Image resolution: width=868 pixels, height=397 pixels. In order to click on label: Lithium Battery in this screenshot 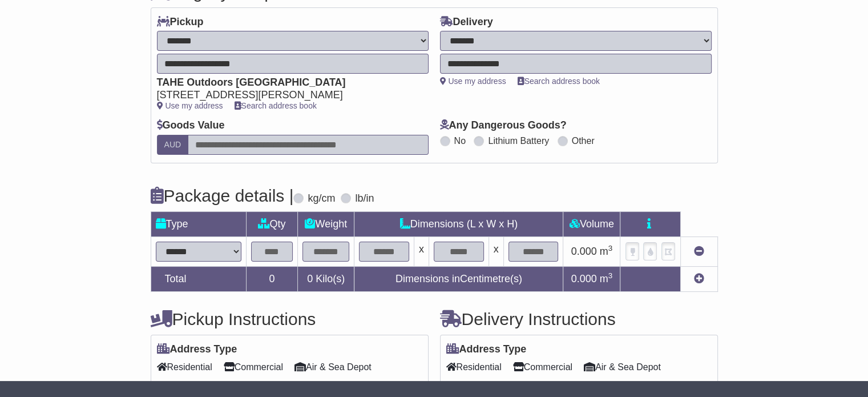, I will do `click(518, 141)`.